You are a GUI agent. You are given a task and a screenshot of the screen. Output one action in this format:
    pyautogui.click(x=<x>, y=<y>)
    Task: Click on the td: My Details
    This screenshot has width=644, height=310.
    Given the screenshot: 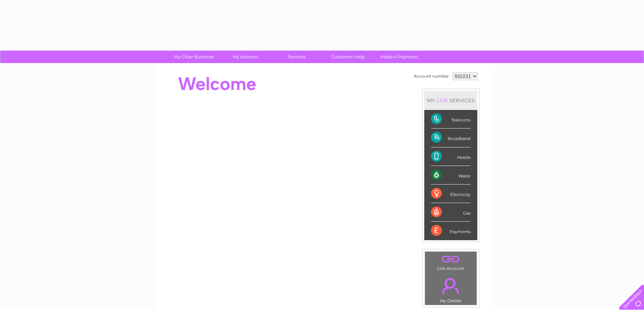 What is the action you would take?
    pyautogui.click(x=450, y=289)
    